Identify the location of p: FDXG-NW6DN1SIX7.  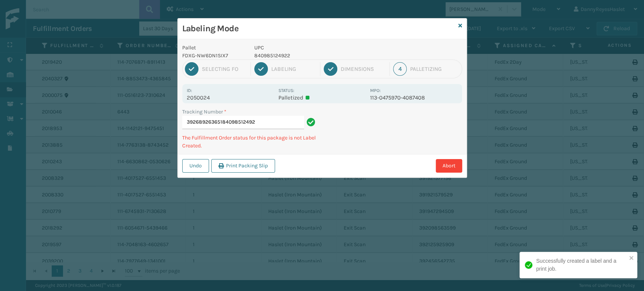
(214, 56).